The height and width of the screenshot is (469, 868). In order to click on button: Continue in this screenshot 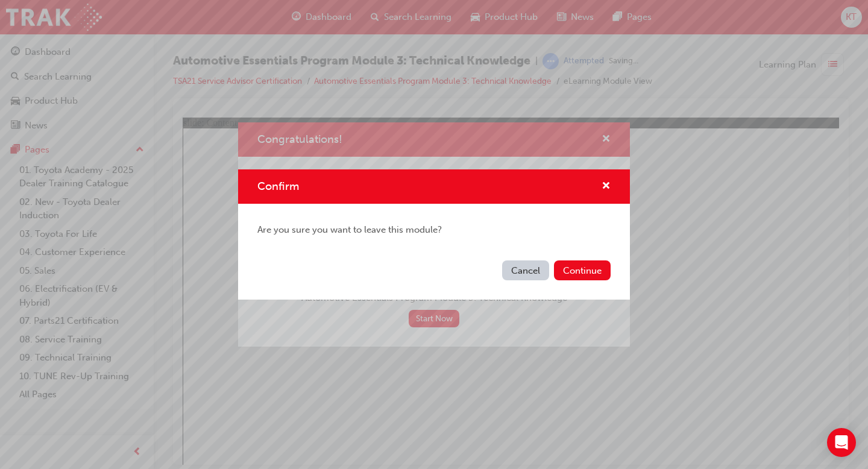, I will do `click(582, 269)`.